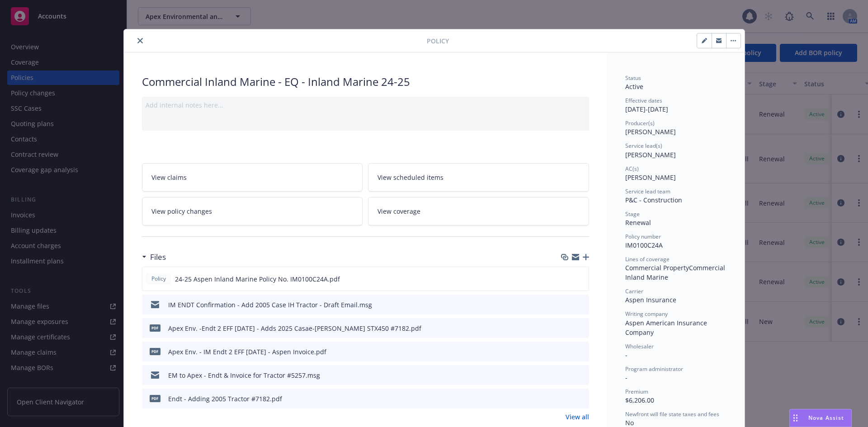  I want to click on span: View claims, so click(169, 177).